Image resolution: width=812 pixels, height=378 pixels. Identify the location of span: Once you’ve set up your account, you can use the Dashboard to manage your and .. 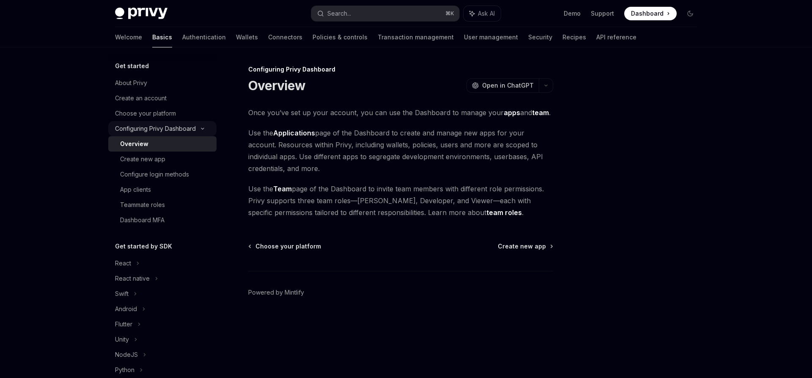
(400, 112).